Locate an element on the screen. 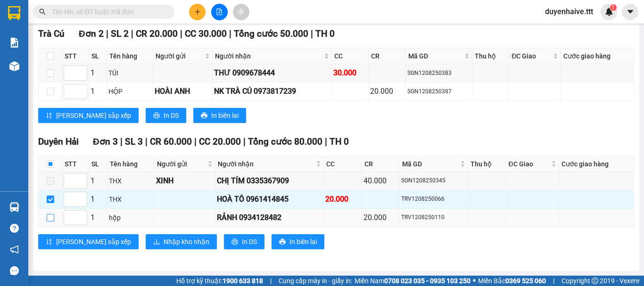  span: download is located at coordinates (156, 242).